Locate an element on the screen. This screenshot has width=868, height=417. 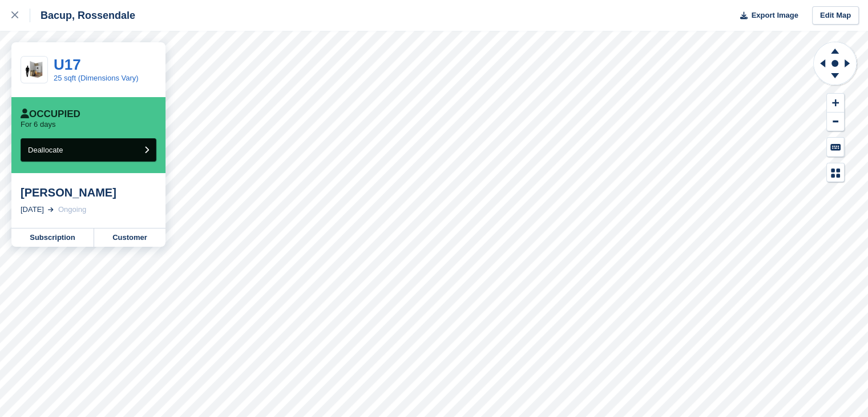
a: Subscription is located at coordinates (53, 237).